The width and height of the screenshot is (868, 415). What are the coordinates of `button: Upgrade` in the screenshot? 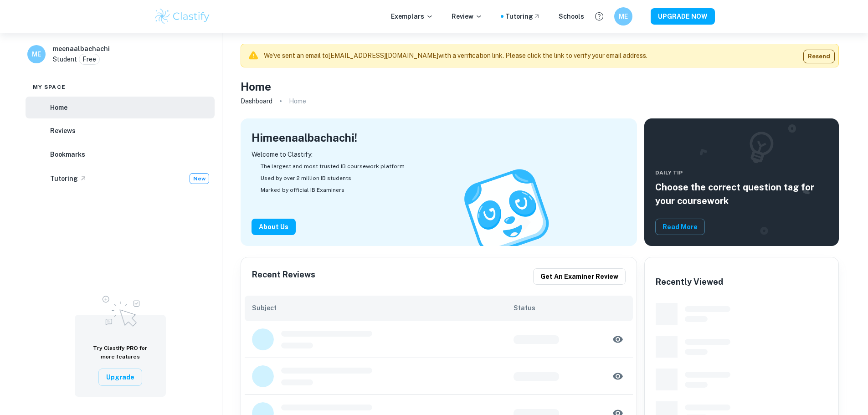 It's located at (121, 377).